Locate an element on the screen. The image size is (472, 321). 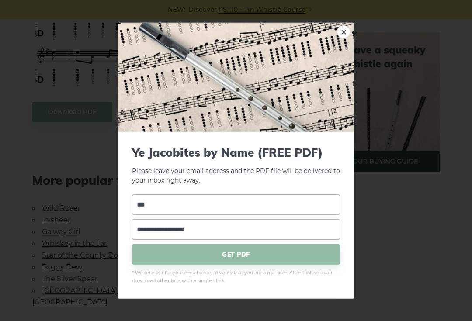
p: Please leave your email address and the PDF file will be delivered to your inbox right away. is located at coordinates (236, 166).